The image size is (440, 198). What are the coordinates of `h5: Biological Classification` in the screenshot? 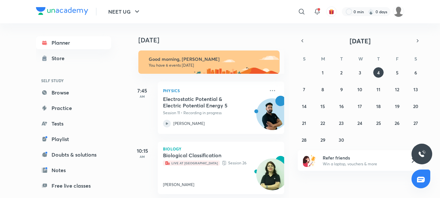 It's located at (203, 156).